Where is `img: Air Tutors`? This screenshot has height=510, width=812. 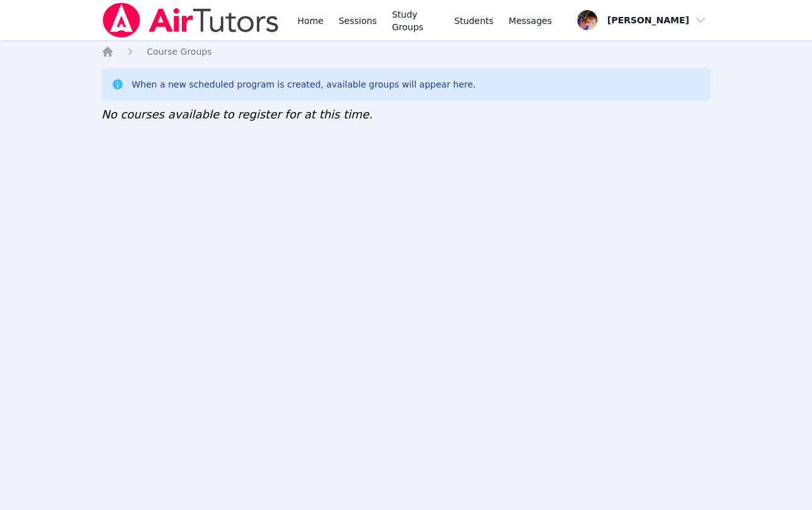
img: Air Tutors is located at coordinates (190, 20).